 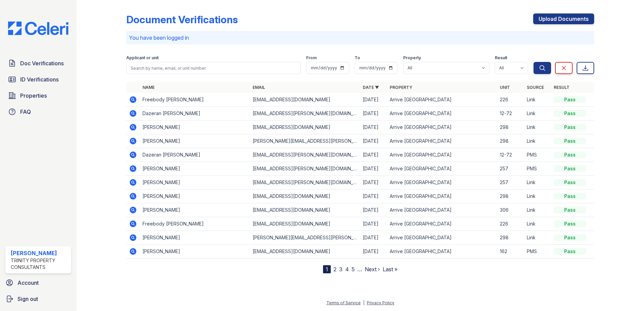 I want to click on a: Result, so click(x=562, y=87).